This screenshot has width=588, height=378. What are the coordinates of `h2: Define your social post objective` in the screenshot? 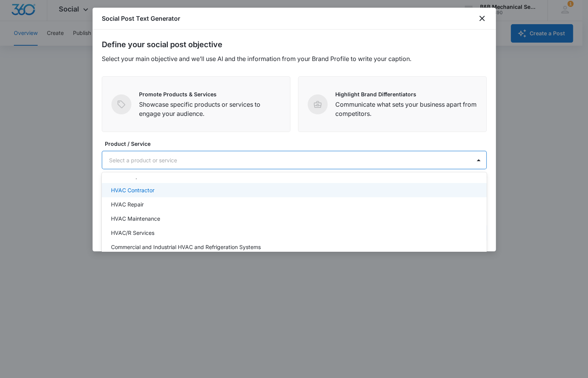 It's located at (294, 45).